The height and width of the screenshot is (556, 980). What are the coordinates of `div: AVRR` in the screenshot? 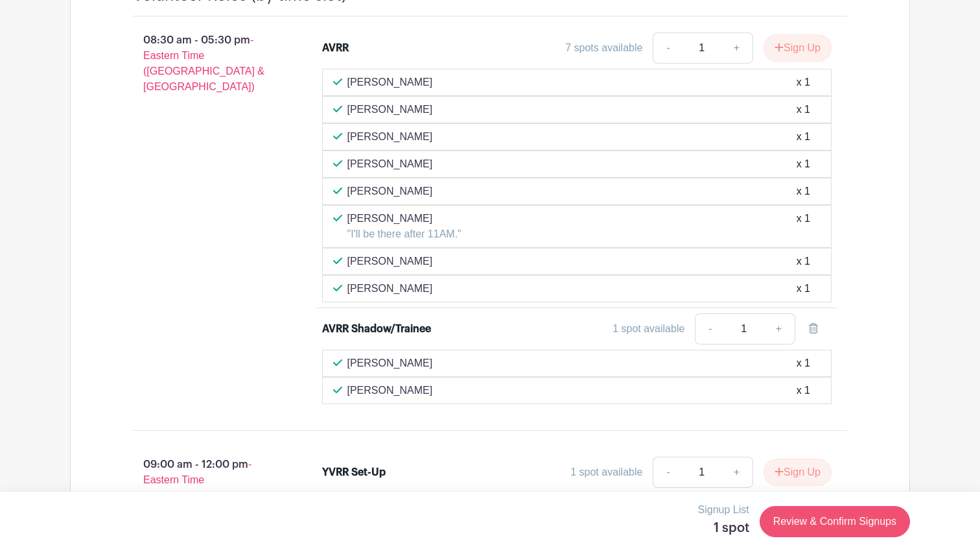 It's located at (335, 48).